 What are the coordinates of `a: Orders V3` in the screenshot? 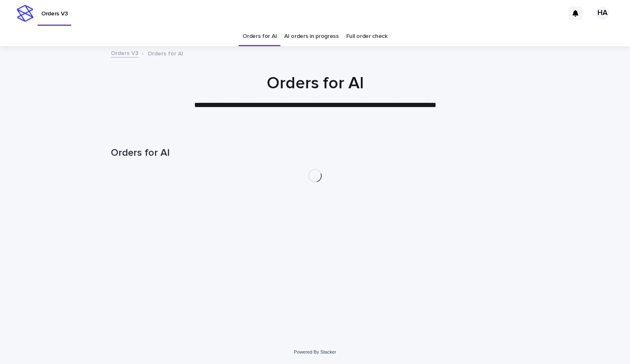 It's located at (125, 53).